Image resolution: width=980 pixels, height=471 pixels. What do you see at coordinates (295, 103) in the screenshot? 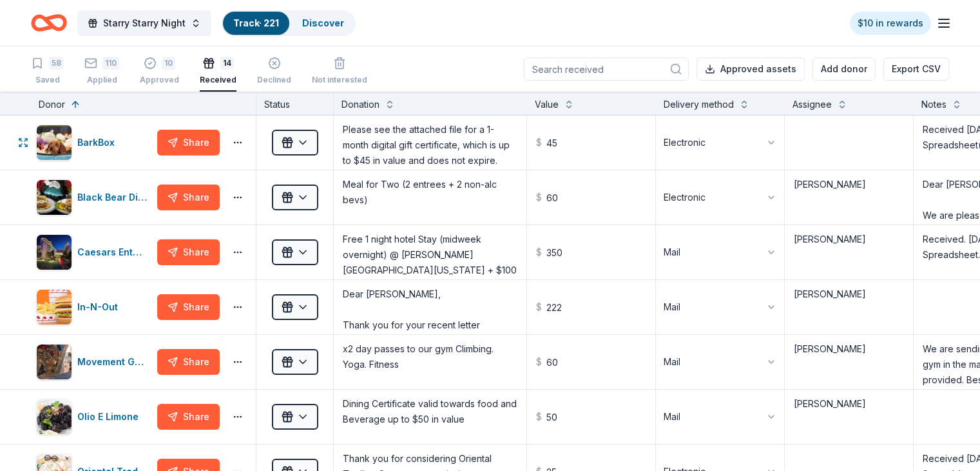
I see `div: Status` at bounding box center [295, 103].